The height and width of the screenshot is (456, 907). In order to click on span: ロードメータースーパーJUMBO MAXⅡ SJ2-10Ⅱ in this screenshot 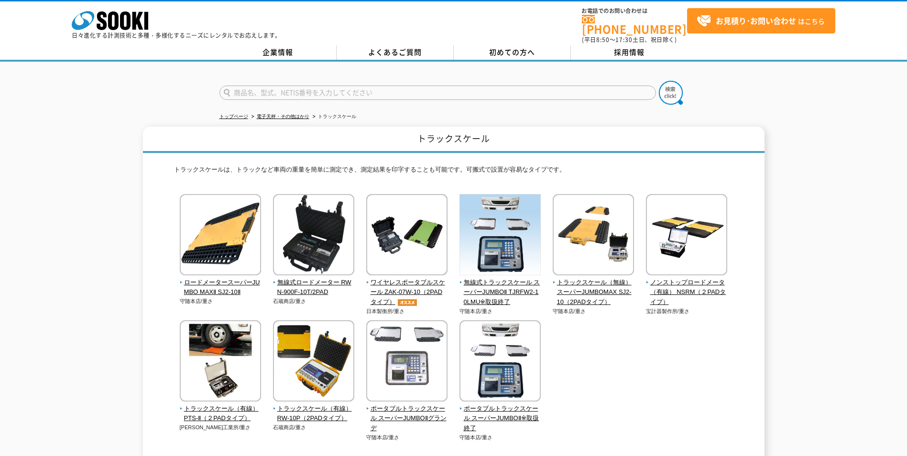, I will do `click(221, 288)`.